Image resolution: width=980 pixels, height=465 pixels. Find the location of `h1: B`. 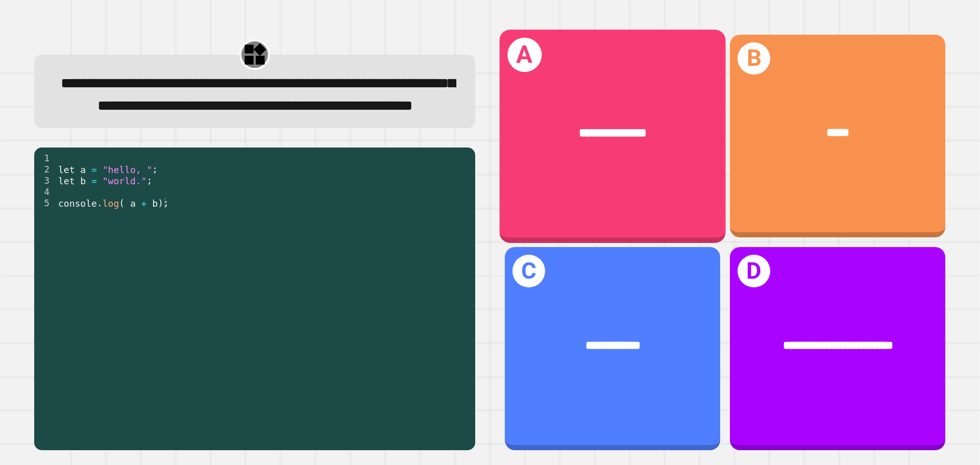

h1: B is located at coordinates (753, 59).